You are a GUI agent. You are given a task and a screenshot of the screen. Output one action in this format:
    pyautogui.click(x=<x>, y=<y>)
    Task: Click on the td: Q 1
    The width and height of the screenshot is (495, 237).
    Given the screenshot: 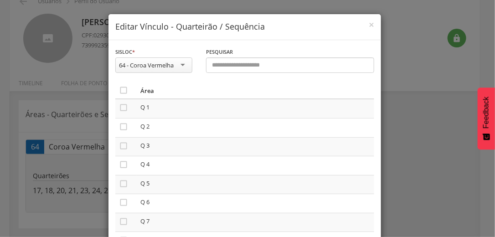 What is the action you would take?
    pyautogui.click(x=255, y=108)
    